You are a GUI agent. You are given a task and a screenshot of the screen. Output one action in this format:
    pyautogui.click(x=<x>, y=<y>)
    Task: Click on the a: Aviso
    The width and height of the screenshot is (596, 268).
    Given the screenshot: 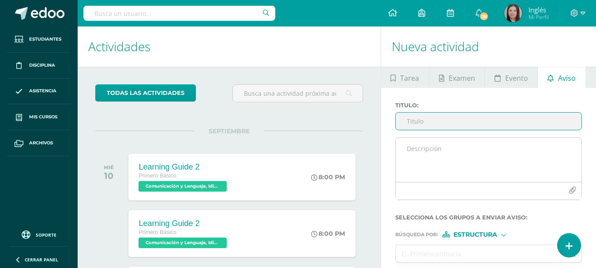 What is the action you would take?
    pyautogui.click(x=561, y=77)
    